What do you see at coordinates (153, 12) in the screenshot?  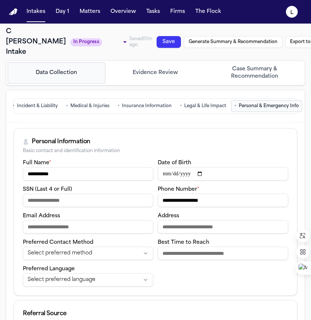 I see `a: Tasks` at bounding box center [153, 12].